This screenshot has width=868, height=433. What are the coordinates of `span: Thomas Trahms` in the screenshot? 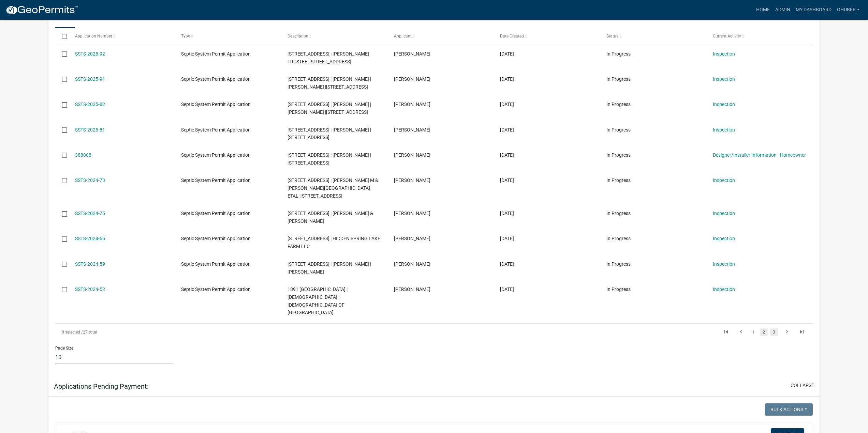 It's located at (412, 54).